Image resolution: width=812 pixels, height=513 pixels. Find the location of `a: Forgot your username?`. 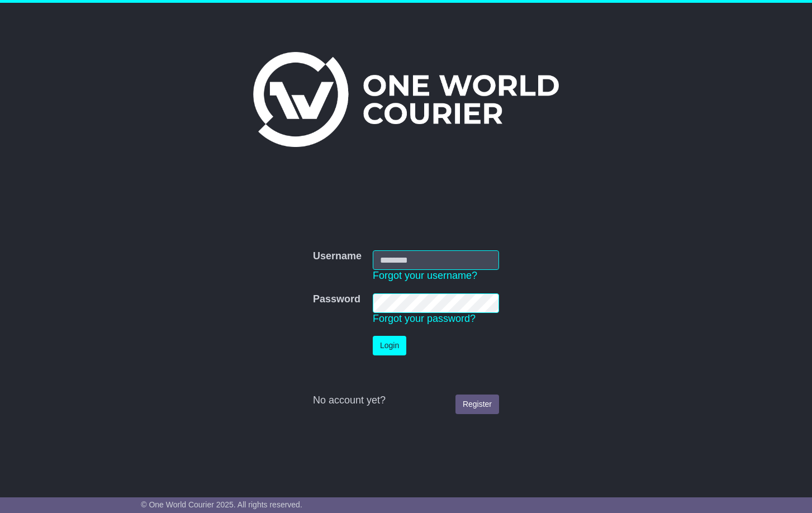

a: Forgot your username? is located at coordinates (425, 275).